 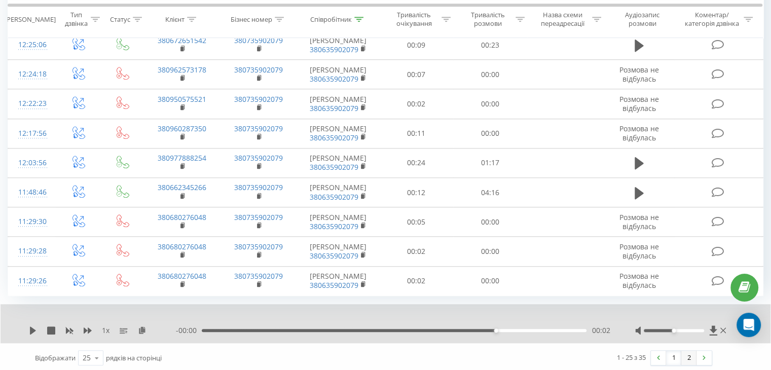 What do you see at coordinates (601, 331) in the screenshot?
I see `span: 00:02` at bounding box center [601, 331].